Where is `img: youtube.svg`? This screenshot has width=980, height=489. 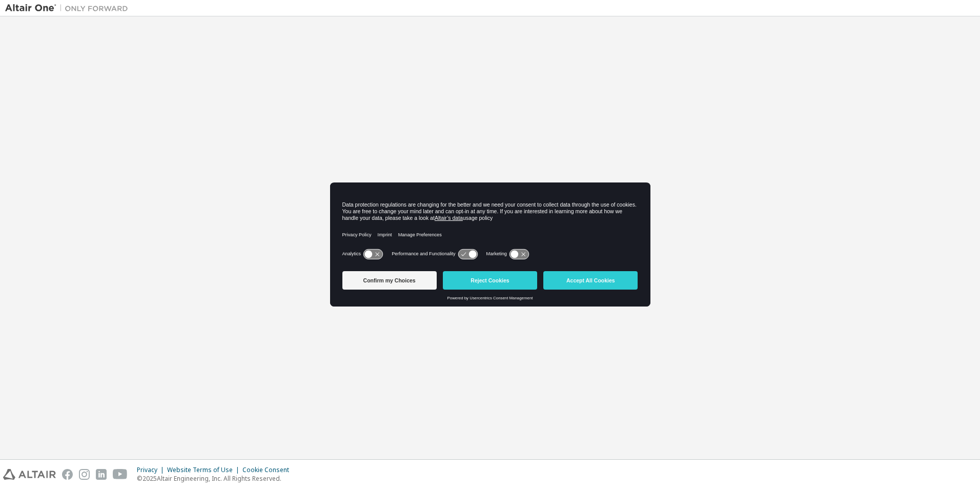
img: youtube.svg is located at coordinates (120, 474).